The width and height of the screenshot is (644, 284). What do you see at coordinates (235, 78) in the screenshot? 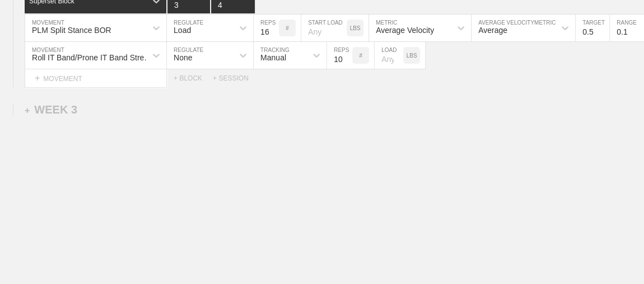
I see `div: + SESSION` at bounding box center [235, 78].